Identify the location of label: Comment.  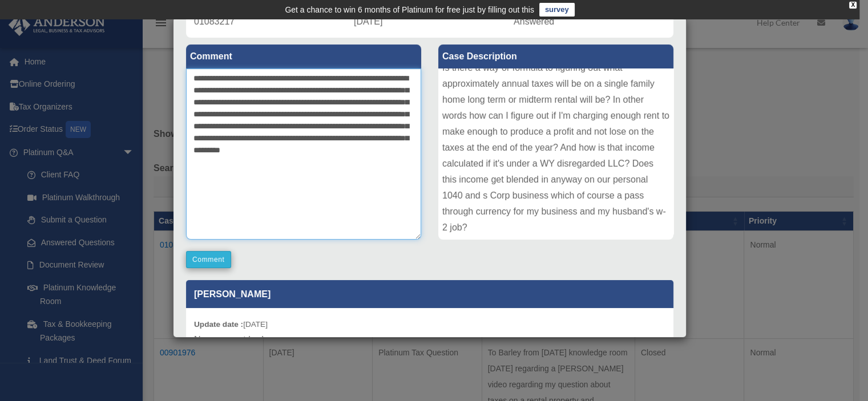
(304, 56).